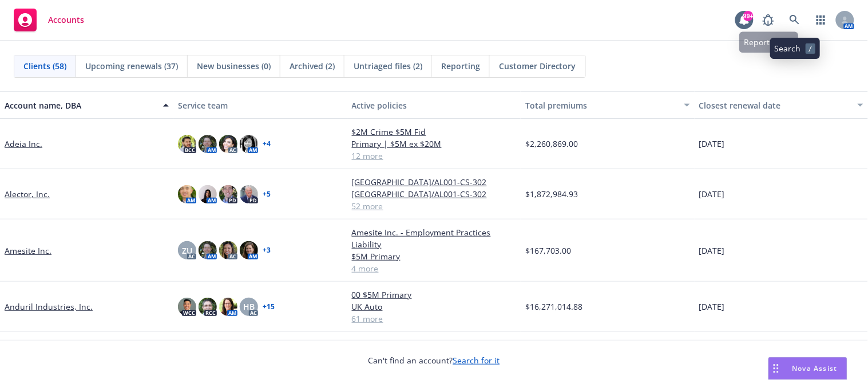  I want to click on a: $5M Primary, so click(434, 256).